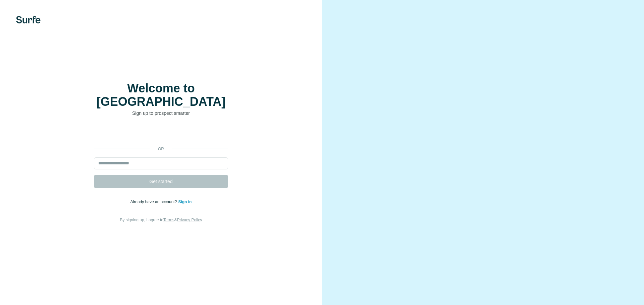 The width and height of the screenshot is (644, 305). Describe the element at coordinates (161, 220) in the screenshot. I see `span: By signing up, I agree to &` at that location.